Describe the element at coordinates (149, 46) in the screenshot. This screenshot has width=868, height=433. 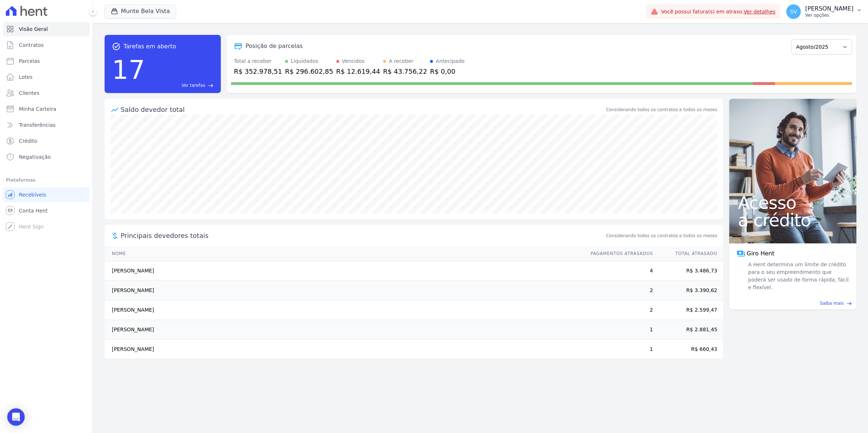
I see `span: Tarefas em aberto` at that location.